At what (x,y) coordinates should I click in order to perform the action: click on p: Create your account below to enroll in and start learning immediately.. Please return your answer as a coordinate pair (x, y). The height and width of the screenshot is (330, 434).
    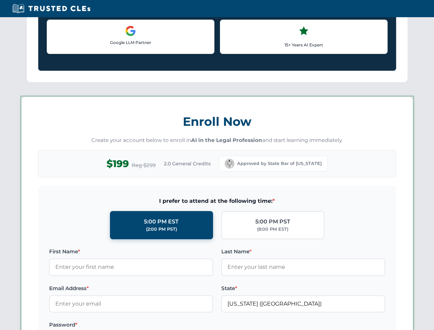
    Looking at the image, I should click on (217, 140).